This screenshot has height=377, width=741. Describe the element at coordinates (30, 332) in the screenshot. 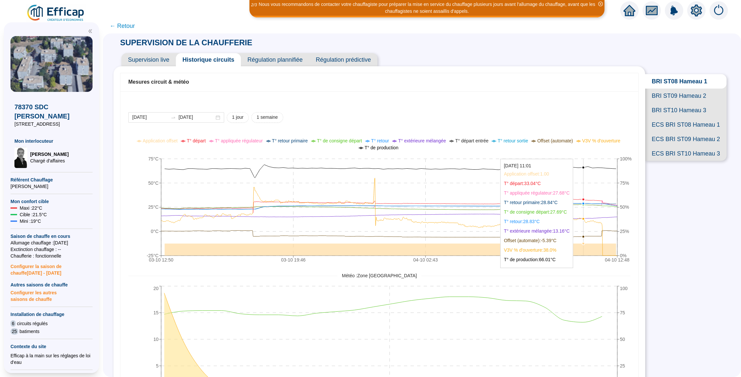

I see `span: batiments` at that location.